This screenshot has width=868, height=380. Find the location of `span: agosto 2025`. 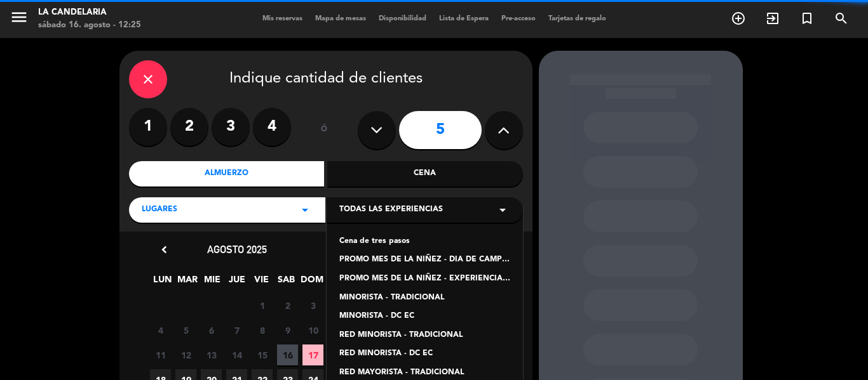

span: agosto 2025 is located at coordinates (237, 249).